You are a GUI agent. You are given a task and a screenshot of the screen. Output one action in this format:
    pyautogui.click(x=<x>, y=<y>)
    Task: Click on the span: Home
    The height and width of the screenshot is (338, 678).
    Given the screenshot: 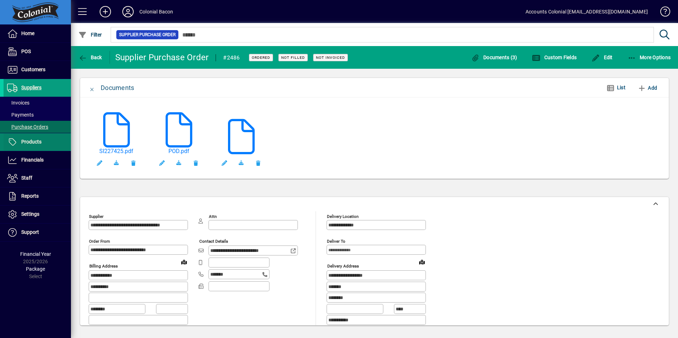 What is the action you would take?
    pyautogui.click(x=28, y=33)
    